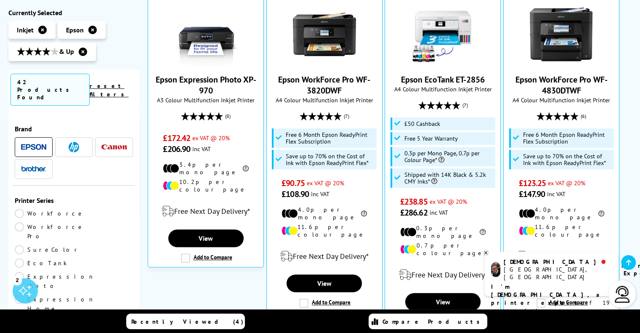 Image resolution: width=640 pixels, height=333 pixels. I want to click on span: Printer Series, so click(74, 200).